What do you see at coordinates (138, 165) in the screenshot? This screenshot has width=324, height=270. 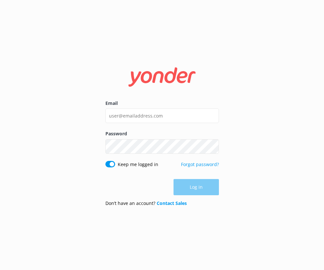 I see `label: Keep me logged in` at bounding box center [138, 165].